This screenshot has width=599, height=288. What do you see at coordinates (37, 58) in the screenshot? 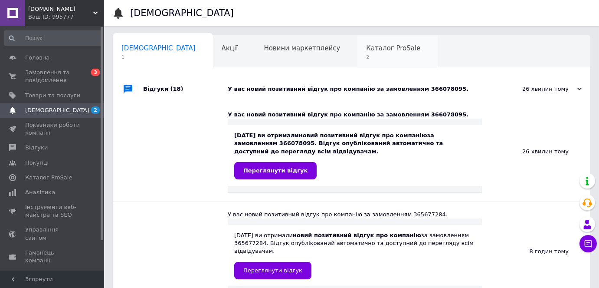
I see `span: Головна` at bounding box center [37, 58].